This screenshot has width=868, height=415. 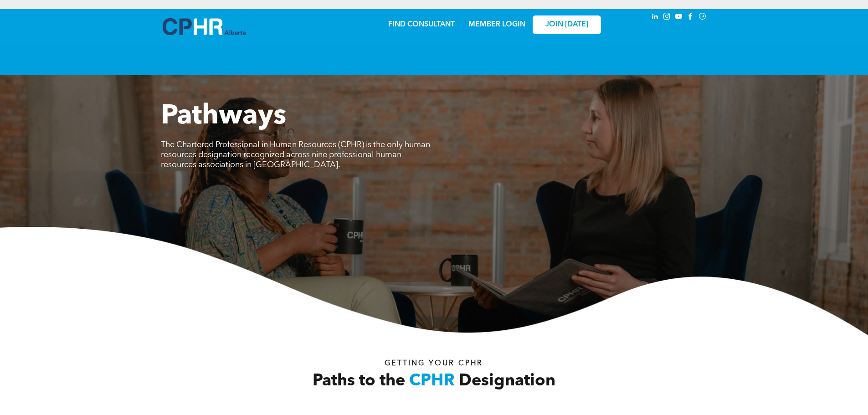 I want to click on span: Paths to the, so click(x=359, y=381).